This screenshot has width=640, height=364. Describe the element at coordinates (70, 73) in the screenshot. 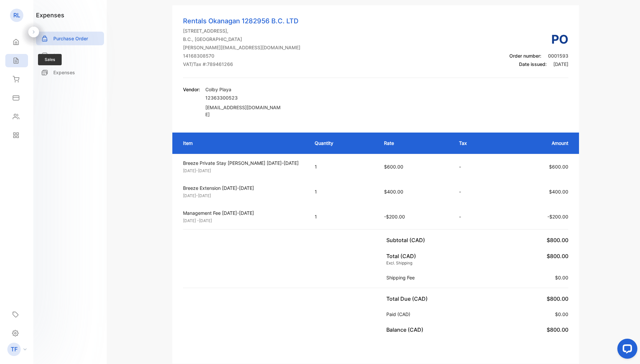

I see `a: Expenses` at that location.